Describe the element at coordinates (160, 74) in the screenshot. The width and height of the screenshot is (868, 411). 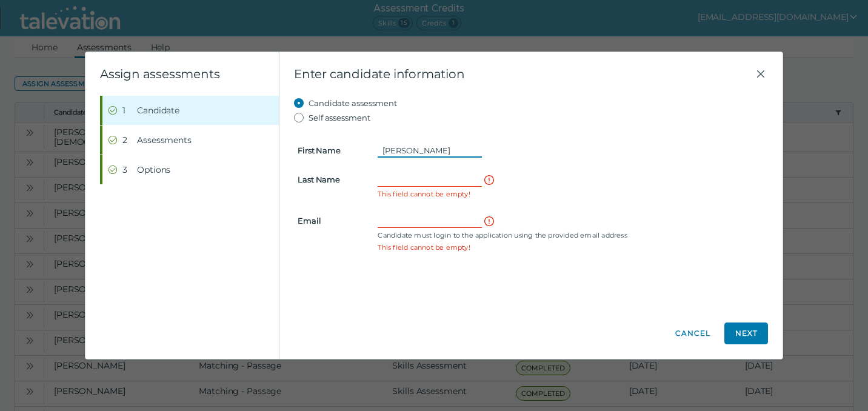
I see `clr-wizard-title: Assign assessments` at that location.